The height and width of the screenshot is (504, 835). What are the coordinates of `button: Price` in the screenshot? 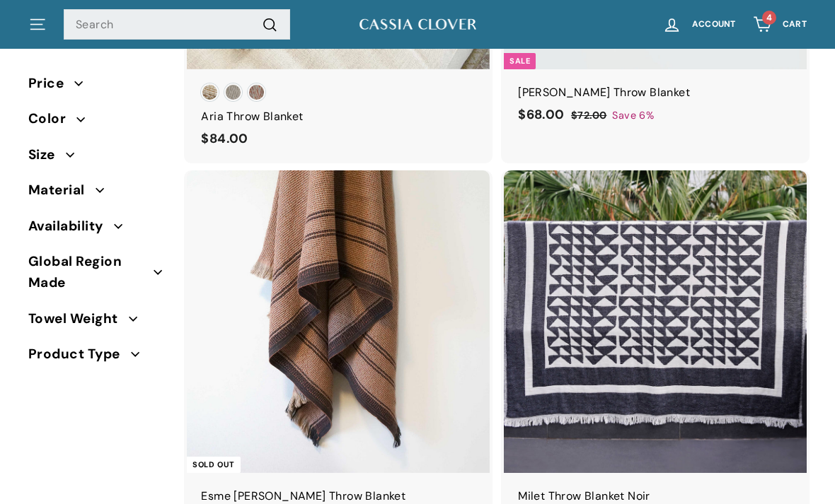 It's located at (97, 87).